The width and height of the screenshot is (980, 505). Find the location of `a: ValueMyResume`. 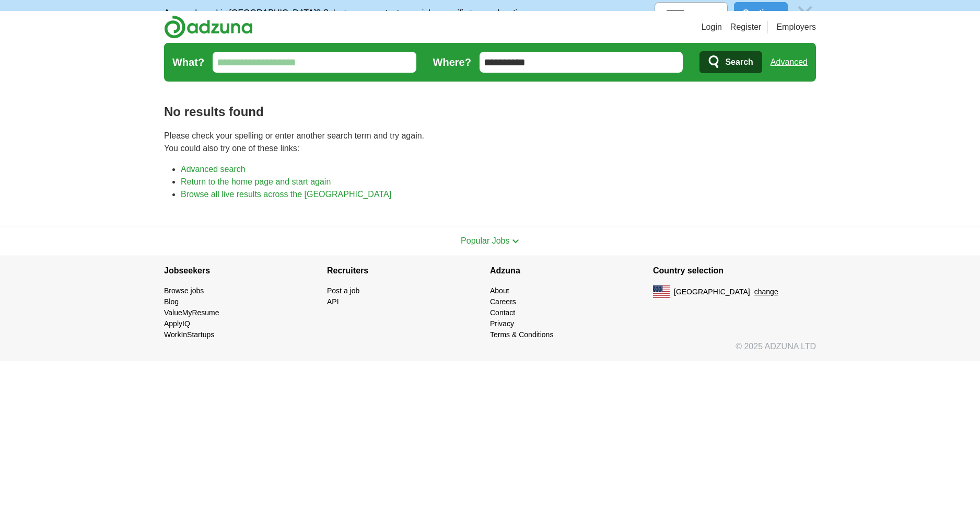

a: ValueMyResume is located at coordinates (192, 313).